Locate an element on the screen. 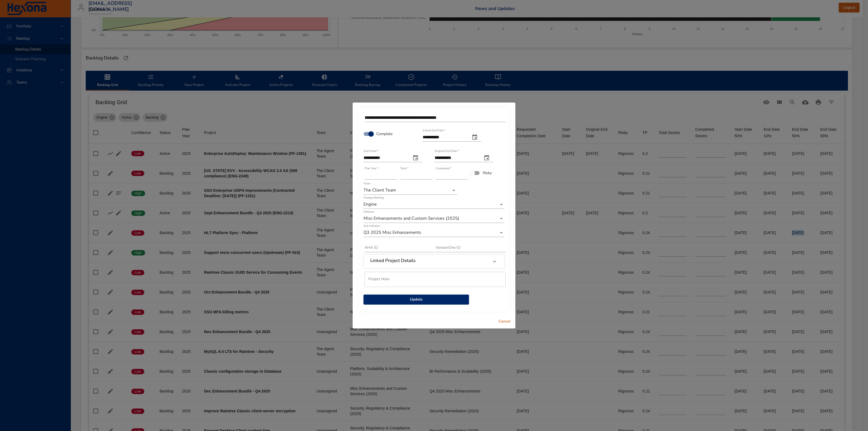 Image resolution: width=868 pixels, height=431 pixels. div: Q3 2025 Misc Enhancements is located at coordinates (434, 233).